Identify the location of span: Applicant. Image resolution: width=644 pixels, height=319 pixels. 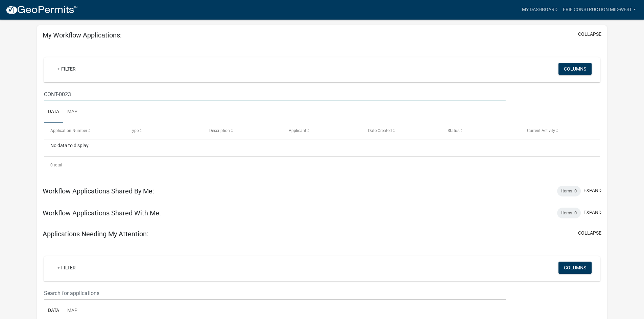
(297, 131).